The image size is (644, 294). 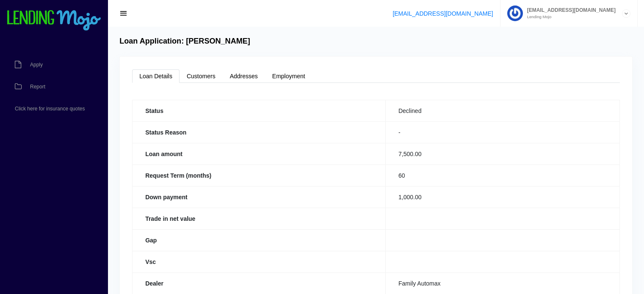 I want to click on a: Addresses, so click(x=244, y=76).